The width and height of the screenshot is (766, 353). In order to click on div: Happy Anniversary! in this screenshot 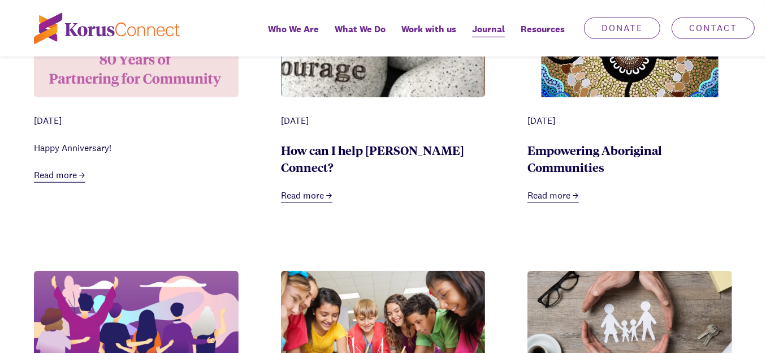, I will do `click(136, 148)`.